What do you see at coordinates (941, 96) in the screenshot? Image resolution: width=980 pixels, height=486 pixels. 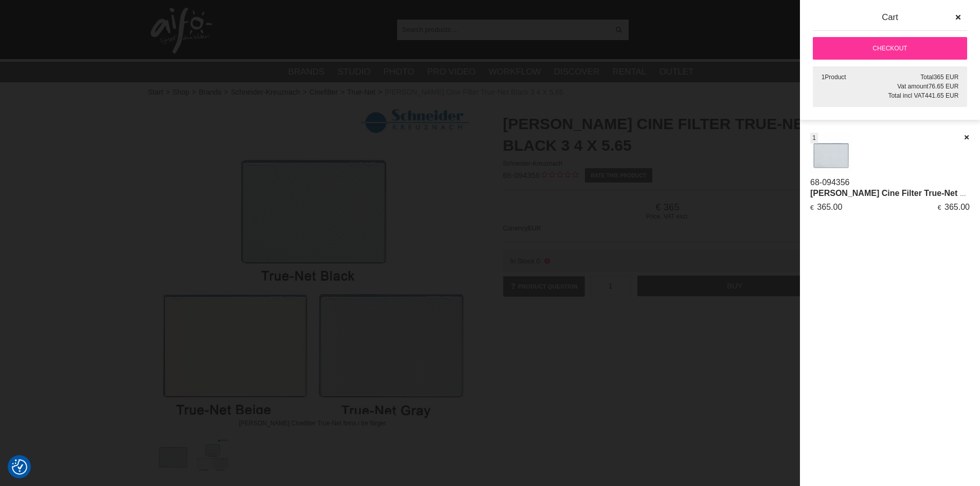 I see `span: 441.65 EUR` at bounding box center [941, 96].